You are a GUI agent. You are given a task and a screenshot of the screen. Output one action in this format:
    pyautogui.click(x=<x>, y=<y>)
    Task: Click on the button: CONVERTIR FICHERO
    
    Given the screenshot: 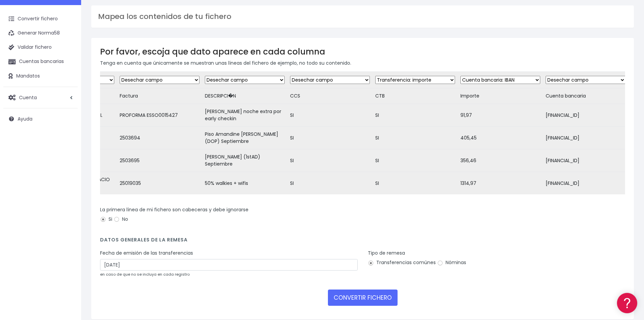 What is the action you would take?
    pyautogui.click(x=363, y=298)
    